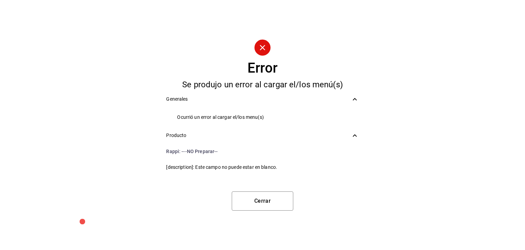 The height and width of the screenshot is (250, 525). What do you see at coordinates (258, 99) in the screenshot?
I see `span: Generales` at bounding box center [258, 99].